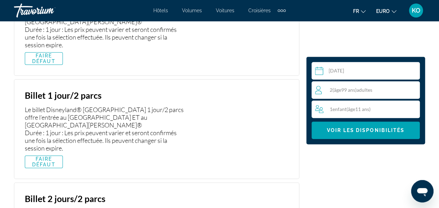 This screenshot has height=208, width=439. What do you see at coordinates (359, 109) in the screenshot?
I see `span: ( 11 ans)` at bounding box center [359, 109].